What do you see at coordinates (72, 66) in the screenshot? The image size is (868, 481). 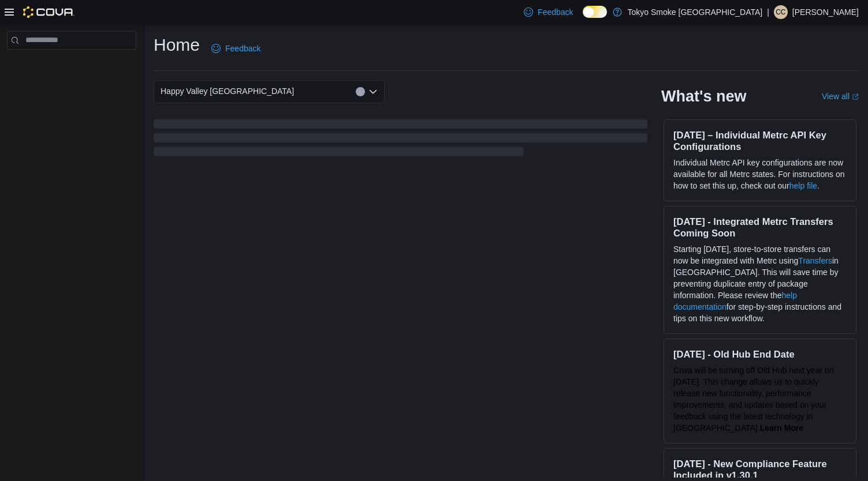 I see `nav: Complex example` at bounding box center [72, 66].